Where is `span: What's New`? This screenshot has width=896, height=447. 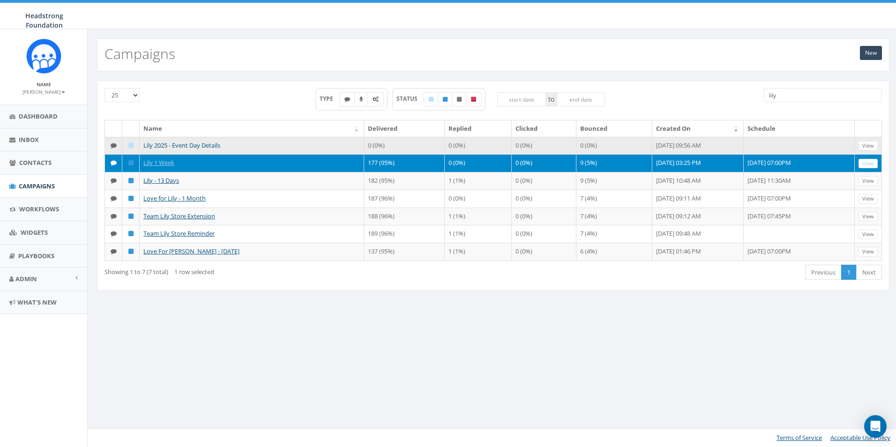 span: What's New is located at coordinates (37, 302).